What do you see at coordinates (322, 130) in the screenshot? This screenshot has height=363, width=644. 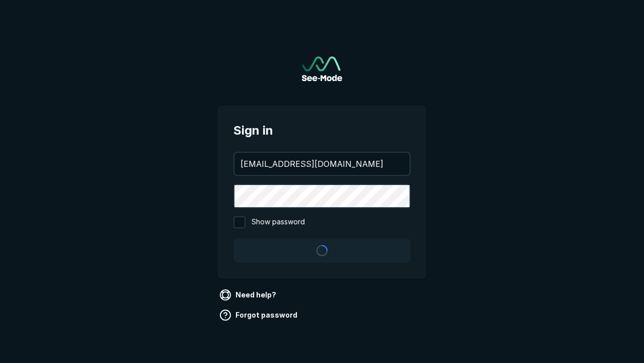 I see `span: Sign in` at bounding box center [322, 130].